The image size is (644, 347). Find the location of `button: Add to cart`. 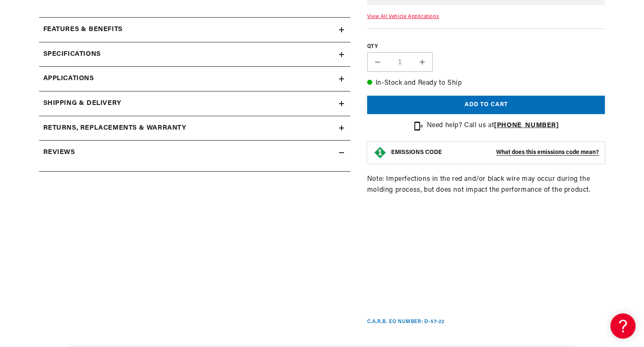

button: Add to cart is located at coordinates (486, 105).